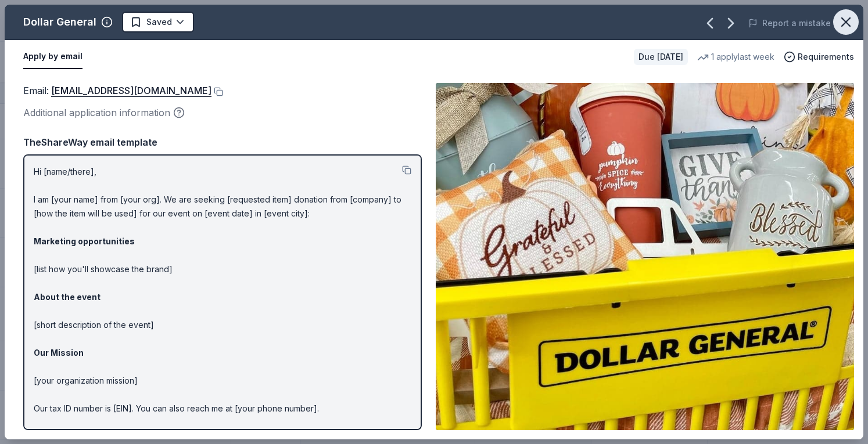 This screenshot has width=868, height=444. I want to click on span: Requirements, so click(826, 57).